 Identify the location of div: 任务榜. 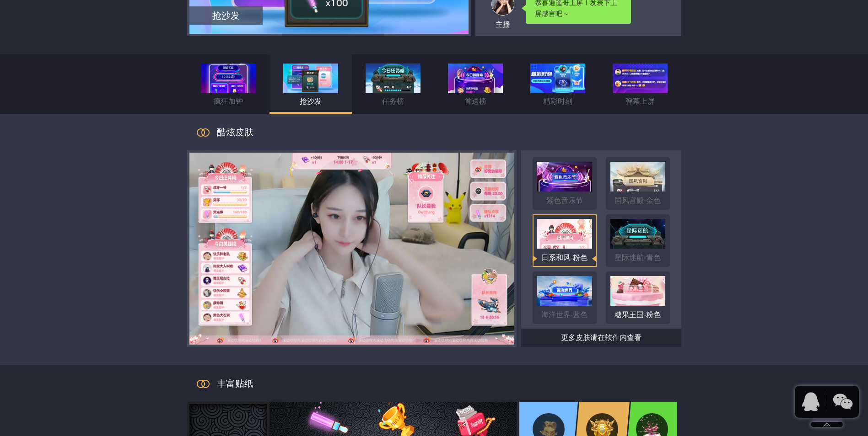
(393, 101).